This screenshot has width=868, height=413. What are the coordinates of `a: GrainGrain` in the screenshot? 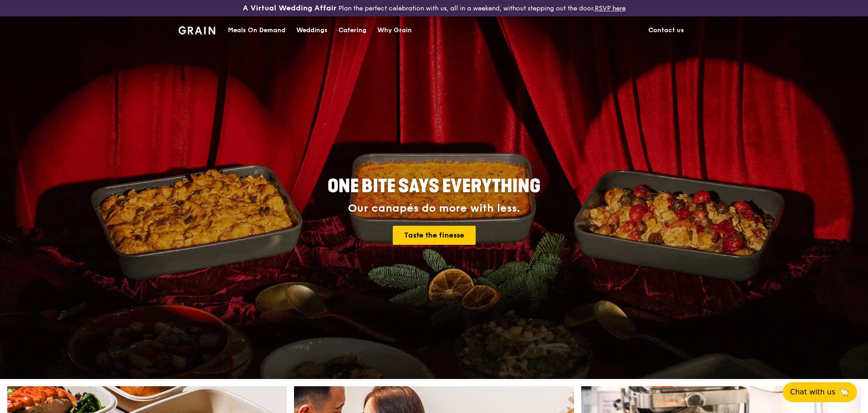 It's located at (196, 29).